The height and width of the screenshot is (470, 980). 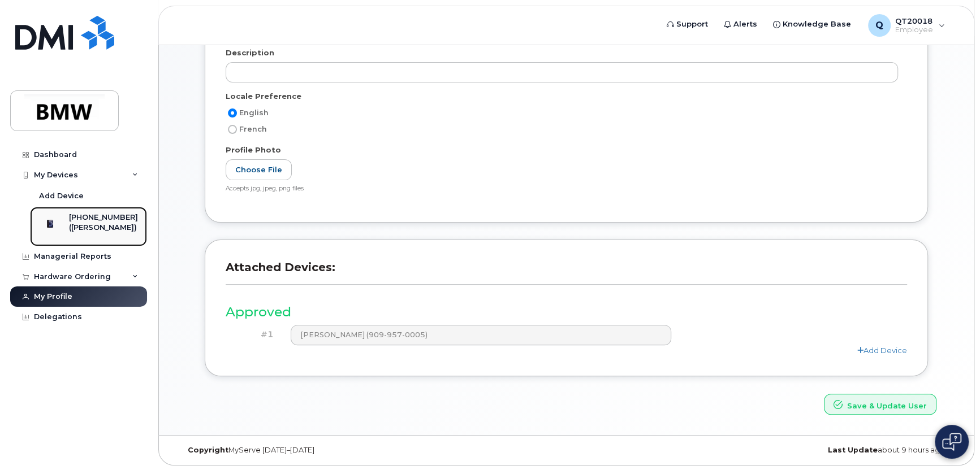 I want to click on span: Q, so click(x=880, y=25).